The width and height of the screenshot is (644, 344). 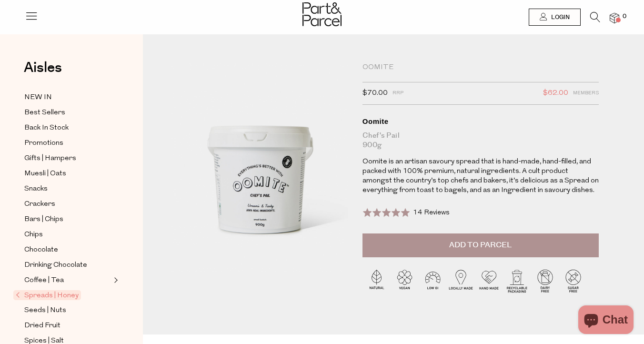 What do you see at coordinates (573, 281) in the screenshot?
I see `img: P_P-ICONS-Live_Bec_V11_Sugar_Free.svg` at bounding box center [573, 281].